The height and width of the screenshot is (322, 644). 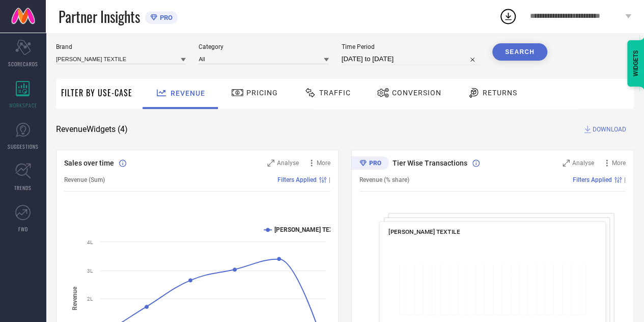 I want to click on tspan: Revenue, so click(x=75, y=298).